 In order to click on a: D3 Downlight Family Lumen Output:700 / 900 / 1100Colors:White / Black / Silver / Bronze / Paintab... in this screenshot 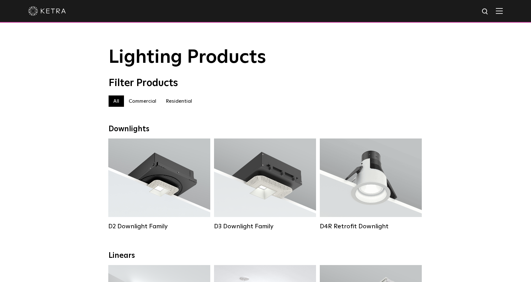, I will do `click(265, 184)`.